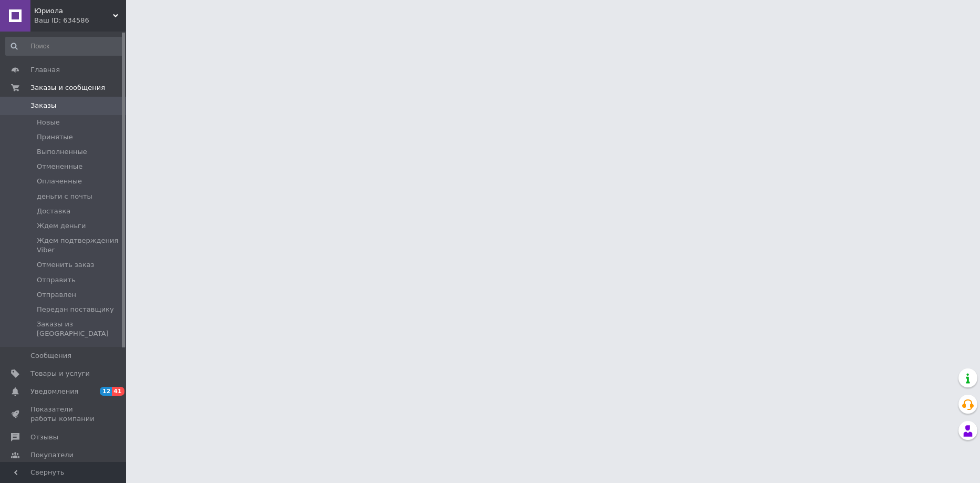  Describe the element at coordinates (65, 46) in the screenshot. I see `input: Поиск` at that location.